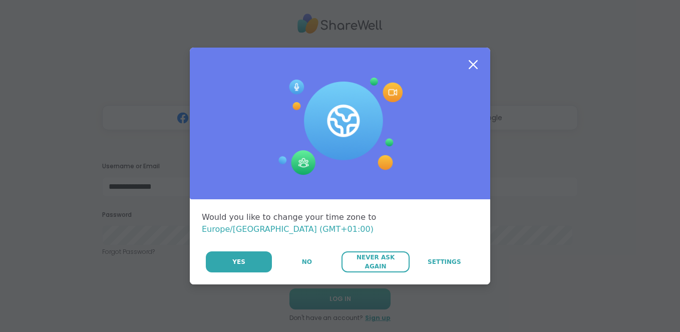 This screenshot has width=680, height=332. What do you see at coordinates (239, 262) in the screenshot?
I see `span: Yes` at bounding box center [239, 262].